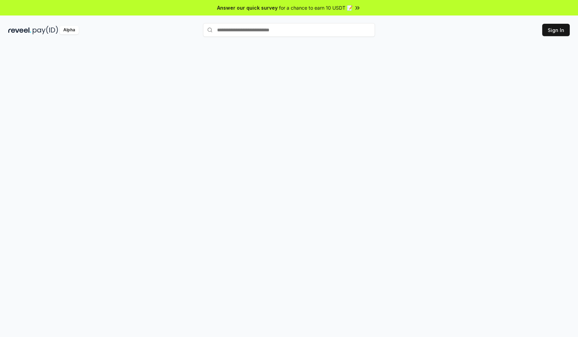 The width and height of the screenshot is (578, 337). I want to click on span: Answer our quick survey, so click(247, 8).